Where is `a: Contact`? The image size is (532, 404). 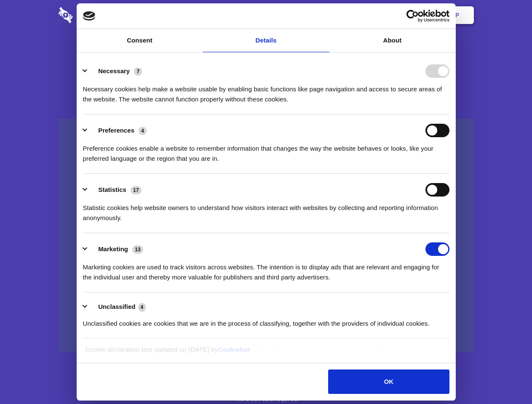 a: Contact is located at coordinates (361, 15).